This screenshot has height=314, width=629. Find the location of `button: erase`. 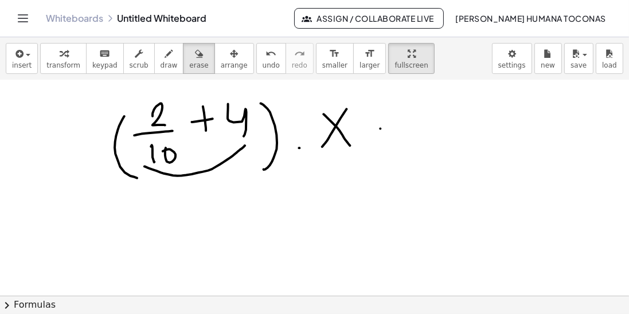

button: erase is located at coordinates (198, 58).